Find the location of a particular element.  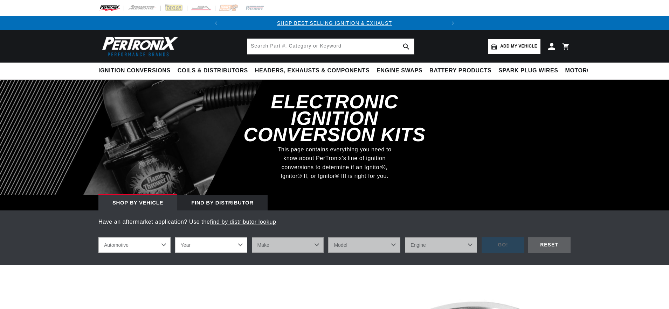

div: RESET is located at coordinates (549, 245).